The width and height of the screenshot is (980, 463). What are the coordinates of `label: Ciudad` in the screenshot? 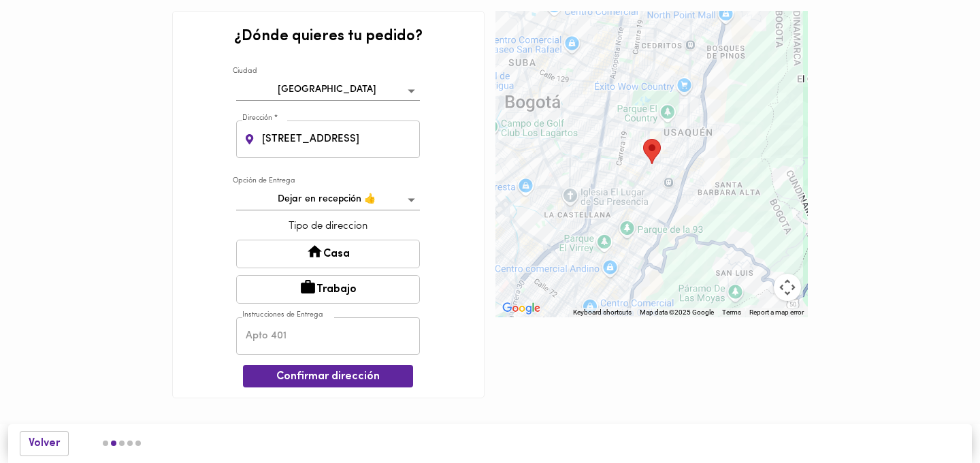 It's located at (245, 72).